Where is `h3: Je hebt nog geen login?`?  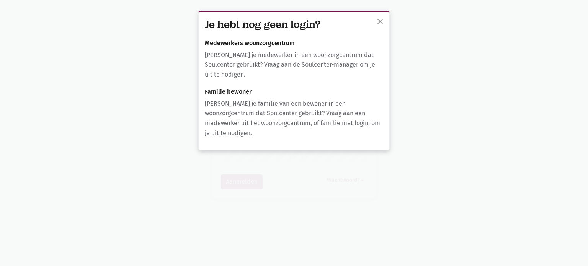 h3: Je hebt nog geen login? is located at coordinates (294, 24).